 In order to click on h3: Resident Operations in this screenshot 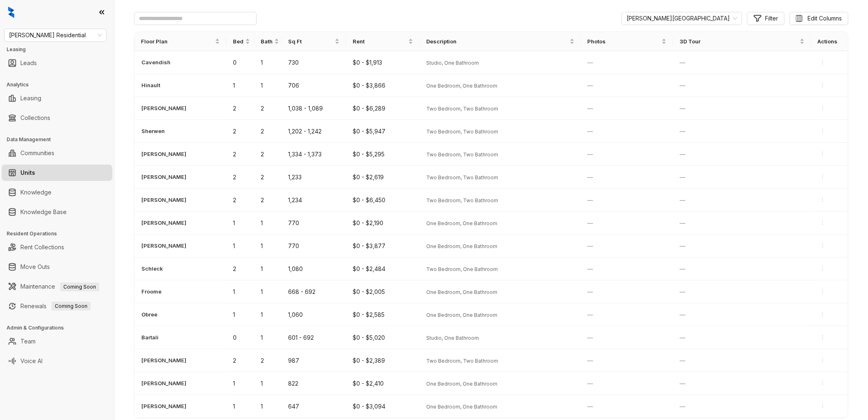, I will do `click(60, 234)`.